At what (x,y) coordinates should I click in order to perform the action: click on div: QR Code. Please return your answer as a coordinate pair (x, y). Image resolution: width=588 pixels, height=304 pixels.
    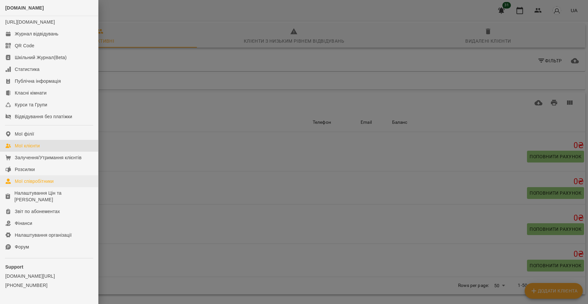
    Looking at the image, I should click on (25, 46).